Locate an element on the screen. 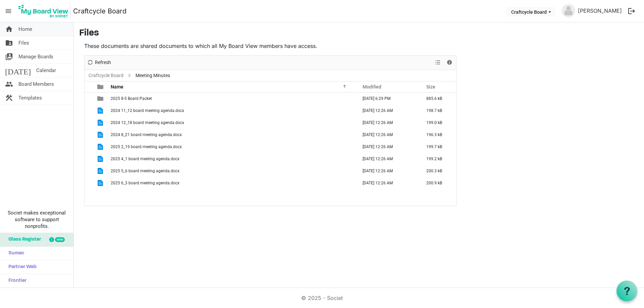 This screenshot has width=644, height=308. span: 2025 8-5 Board Packet is located at coordinates (131, 99).